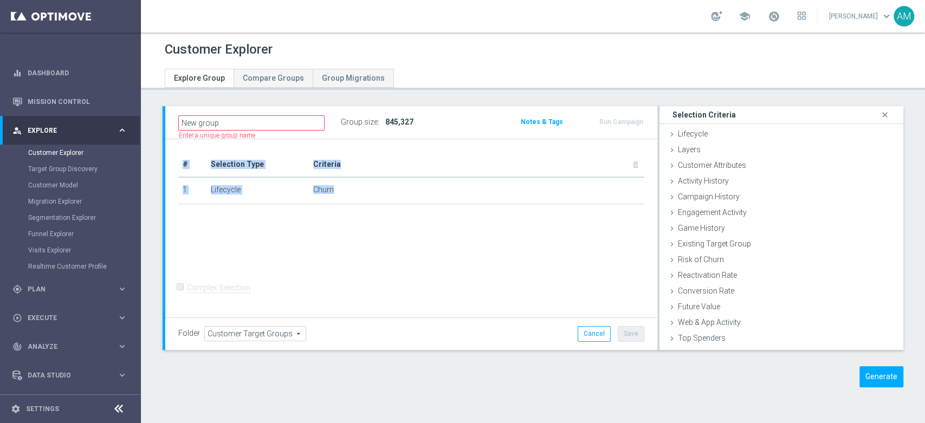  What do you see at coordinates (17, 73) in the screenshot?
I see `i: equalizer` at bounding box center [17, 73].